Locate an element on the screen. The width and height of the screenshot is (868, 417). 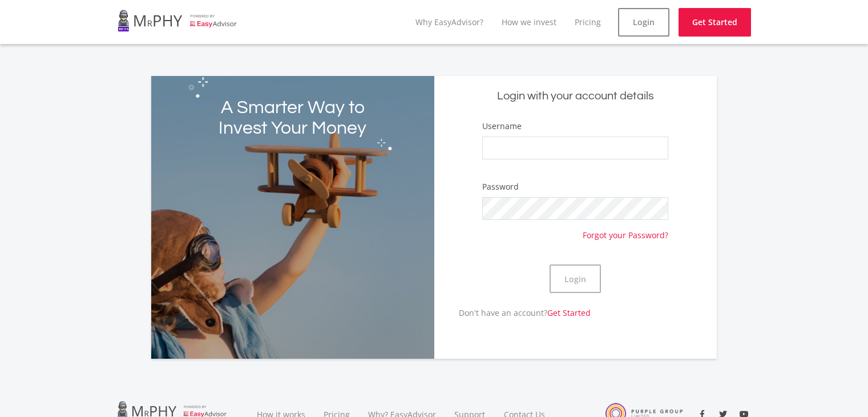
p: Don't have an account? is located at coordinates (512, 312).